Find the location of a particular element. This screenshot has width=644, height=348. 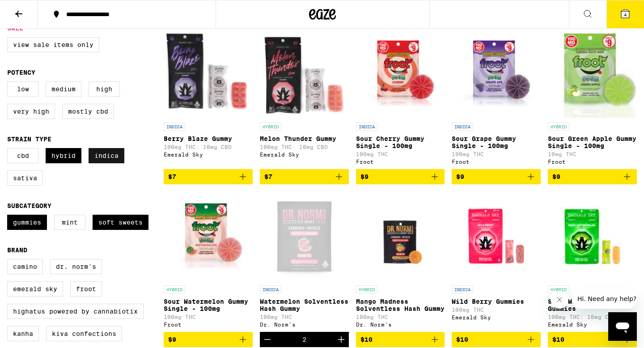

label: CBD is located at coordinates (23, 156).